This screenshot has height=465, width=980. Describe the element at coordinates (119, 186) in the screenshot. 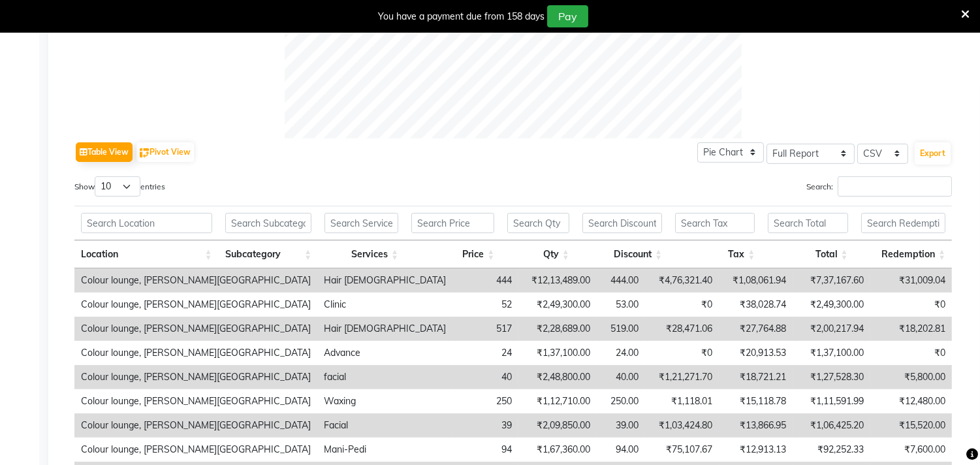

I see `label: Show entries` at that location.